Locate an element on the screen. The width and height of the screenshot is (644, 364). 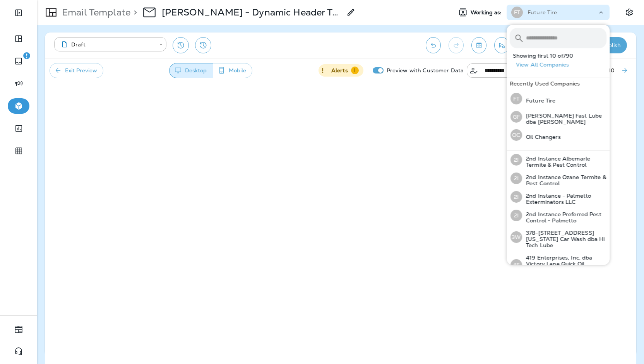
button: View All Companies is located at coordinates (561, 64).